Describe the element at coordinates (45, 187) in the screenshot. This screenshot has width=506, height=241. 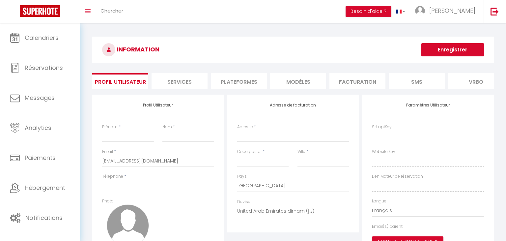
I see `span: Hébergement` at that location.